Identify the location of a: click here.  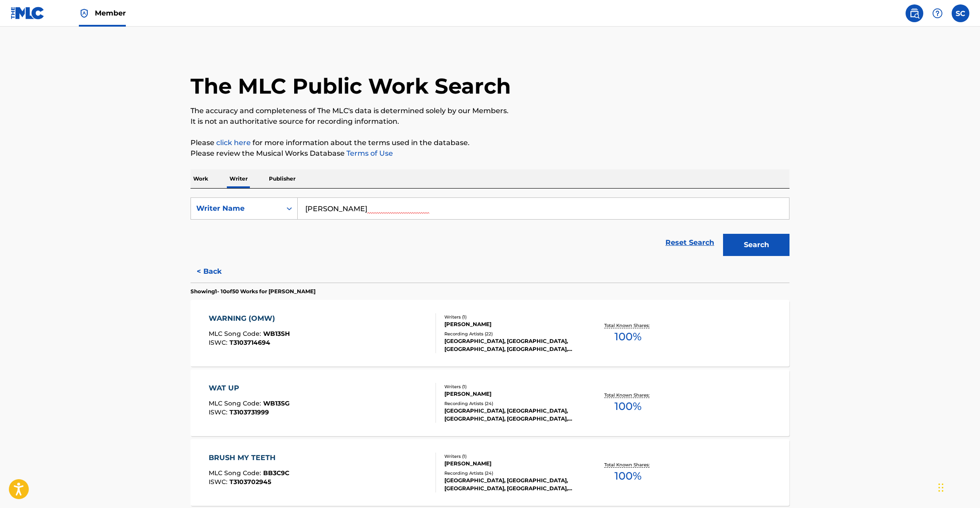
(233, 142).